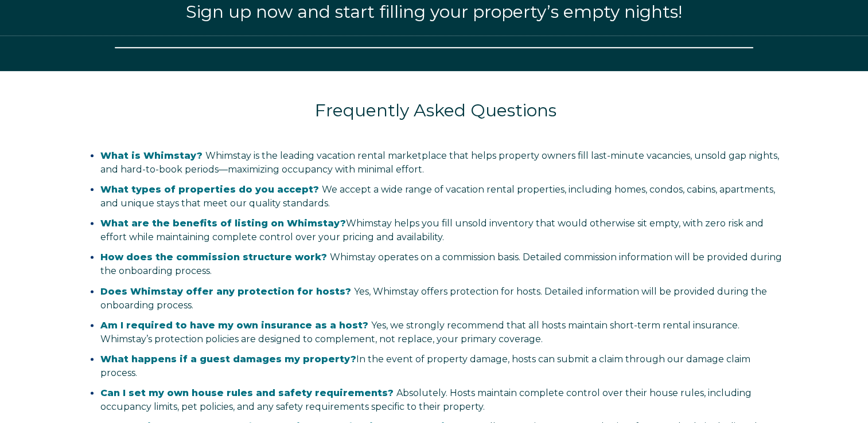 Image resolution: width=868 pixels, height=423 pixels. What do you see at coordinates (434, 11) in the screenshot?
I see `span: Sign up now and start filling your property’s empty nights!` at bounding box center [434, 11].